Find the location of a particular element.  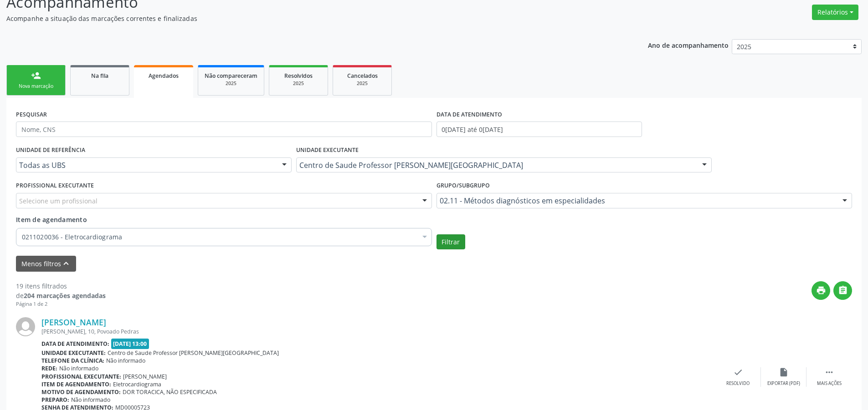

div: Exportar (PDF) is located at coordinates (784, 384).